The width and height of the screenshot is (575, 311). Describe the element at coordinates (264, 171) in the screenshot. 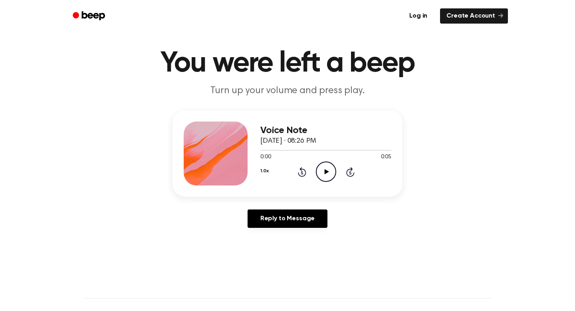

I see `button: 1.0x` at that location.